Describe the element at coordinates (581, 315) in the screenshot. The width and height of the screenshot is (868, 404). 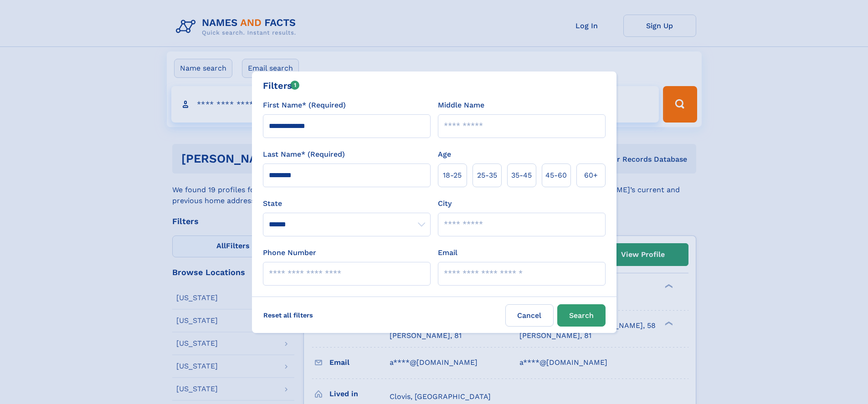
I see `button: Search` at that location.